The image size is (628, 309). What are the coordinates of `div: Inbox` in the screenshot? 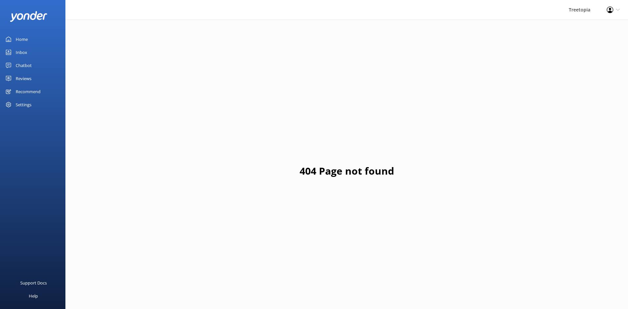 It's located at (21, 52).